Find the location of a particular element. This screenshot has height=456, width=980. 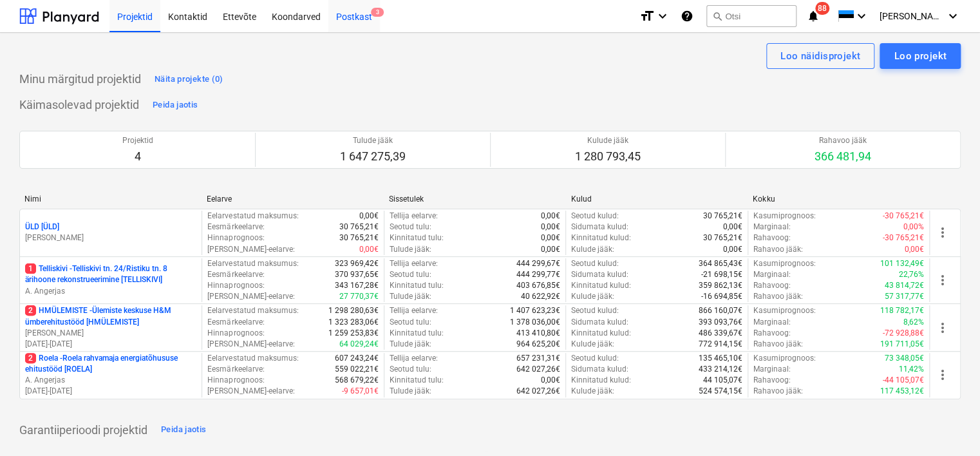

div: Kokku is located at coordinates (839, 199).